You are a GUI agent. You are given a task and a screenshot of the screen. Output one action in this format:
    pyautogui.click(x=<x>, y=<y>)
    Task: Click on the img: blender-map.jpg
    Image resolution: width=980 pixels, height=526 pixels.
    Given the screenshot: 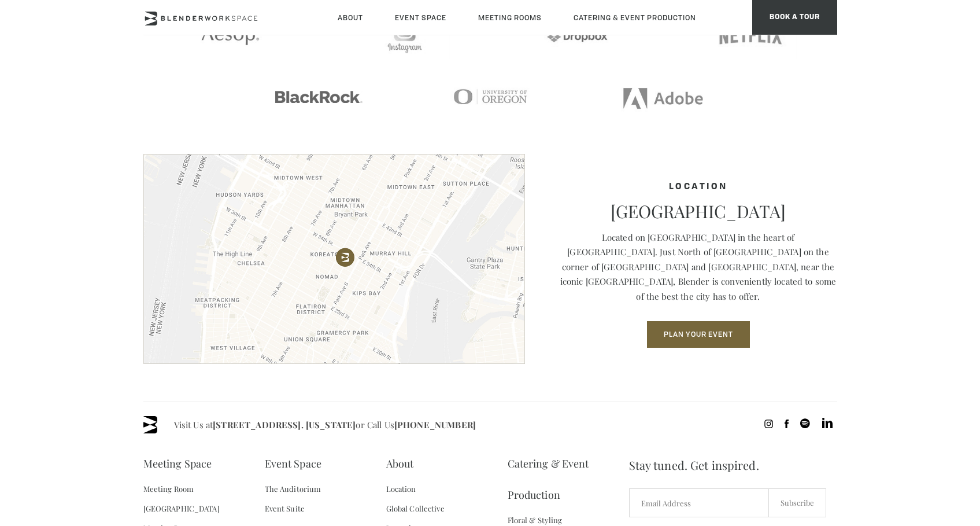 What is the action you would take?
    pyautogui.click(x=334, y=259)
    